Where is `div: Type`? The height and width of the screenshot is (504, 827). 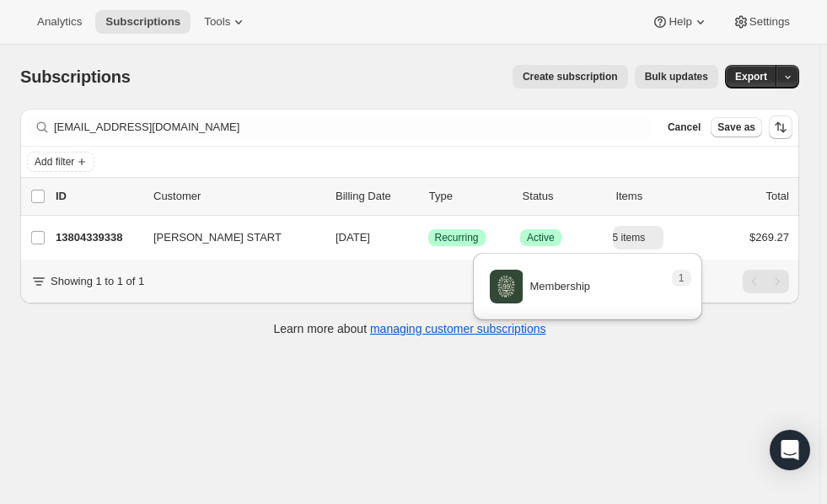
div: Type is located at coordinates (469, 196).